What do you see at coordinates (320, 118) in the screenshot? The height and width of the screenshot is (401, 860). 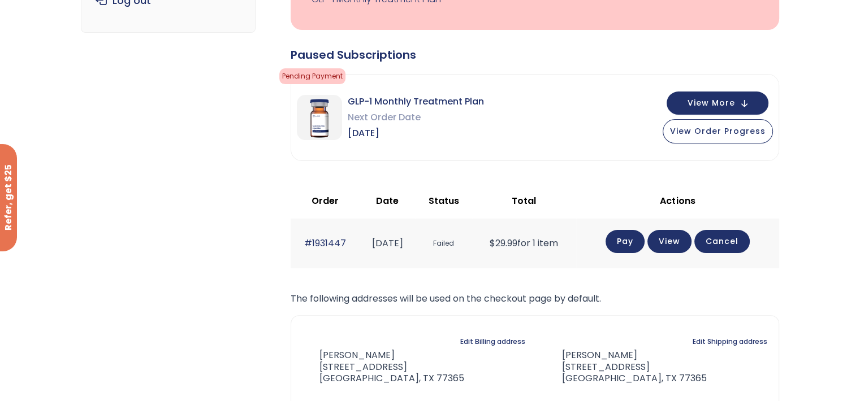 I see `img: GLP-1 Monthly Treatment Plan` at bounding box center [320, 118].